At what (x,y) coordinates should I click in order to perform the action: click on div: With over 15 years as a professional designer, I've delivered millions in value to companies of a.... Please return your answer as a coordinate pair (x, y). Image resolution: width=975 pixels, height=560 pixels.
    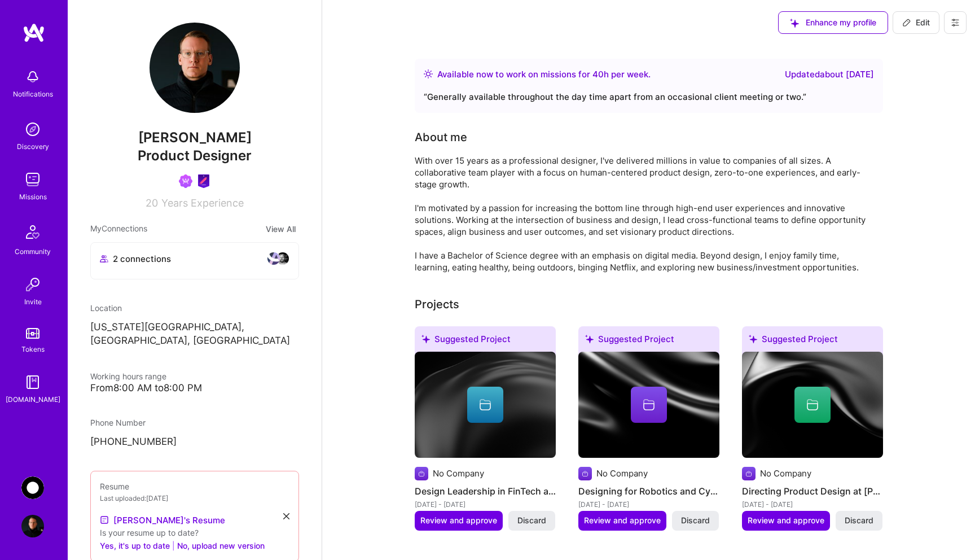
    Looking at the image, I should click on (640, 213).